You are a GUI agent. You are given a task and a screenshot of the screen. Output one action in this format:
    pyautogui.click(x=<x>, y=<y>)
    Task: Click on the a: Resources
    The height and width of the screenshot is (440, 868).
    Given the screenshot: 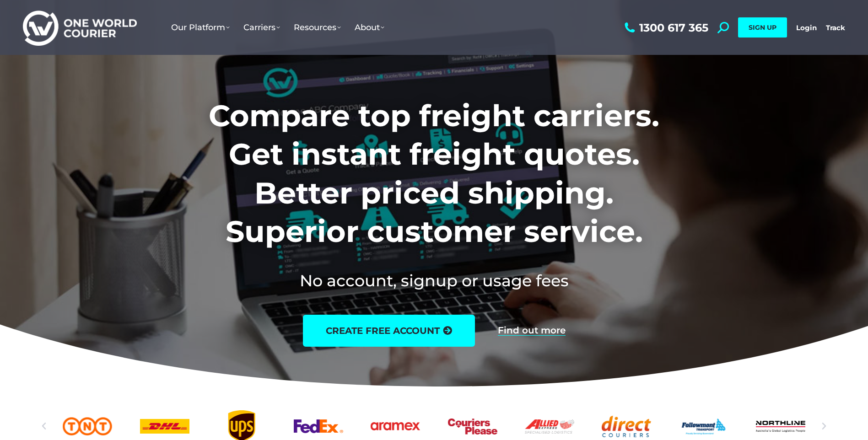 What is the action you would take?
    pyautogui.click(x=317, y=27)
    